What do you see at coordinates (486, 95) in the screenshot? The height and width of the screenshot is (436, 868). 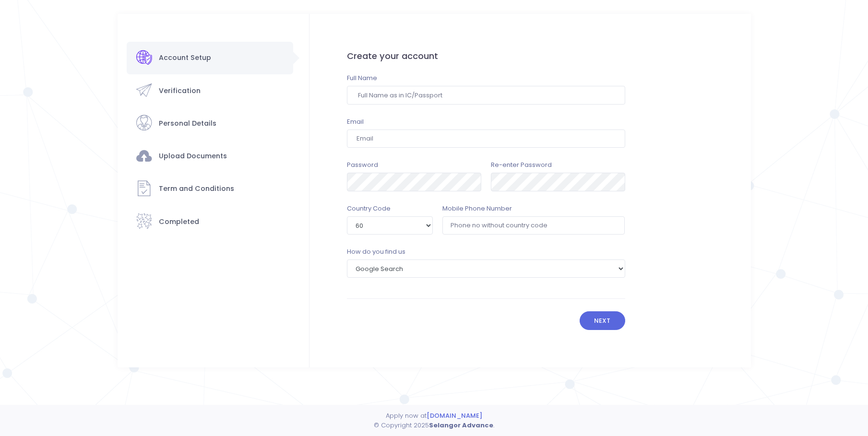 I see `input: Full Name as in IC/Passport` at bounding box center [486, 95].